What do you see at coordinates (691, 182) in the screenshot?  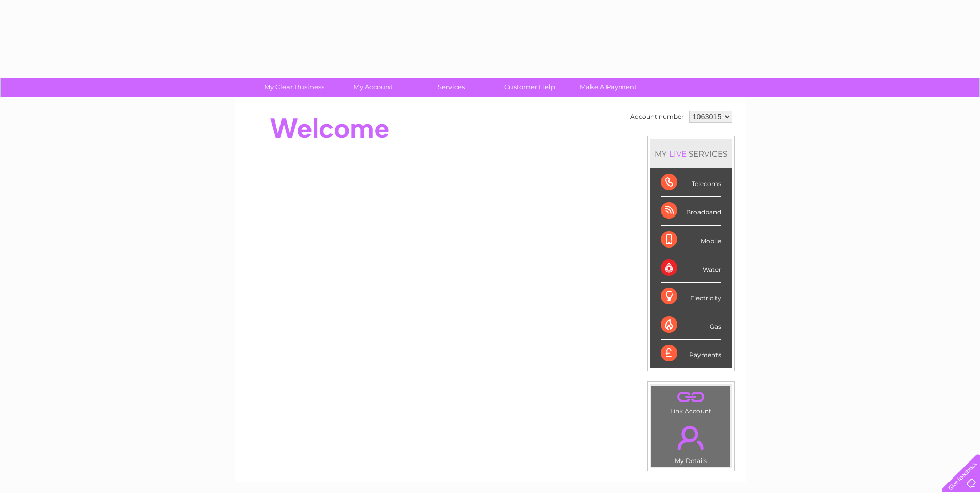 I see `div: Telecoms` at bounding box center [691, 182].